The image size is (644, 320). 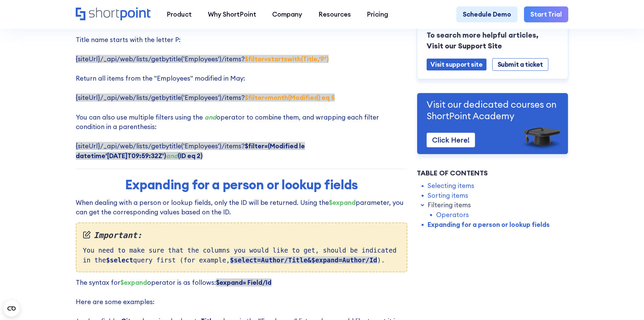 I want to click on a: Visit support site, so click(x=457, y=64).